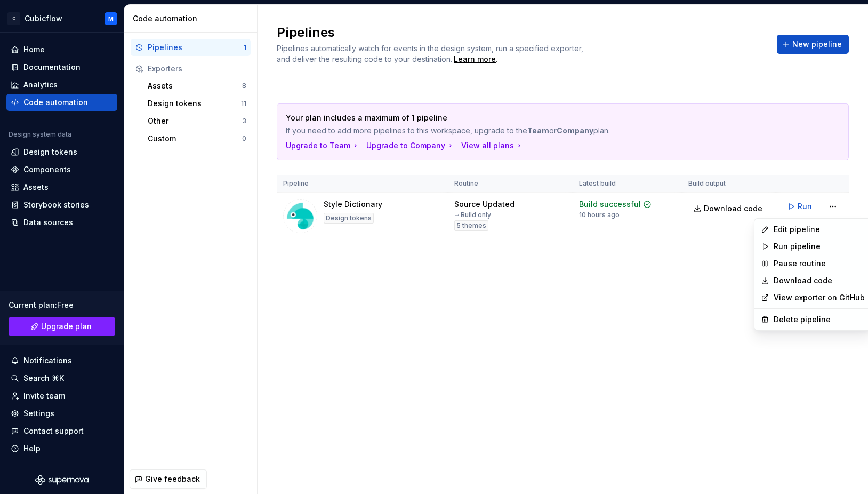 This screenshot has height=494, width=868. I want to click on a: Download code, so click(818, 281).